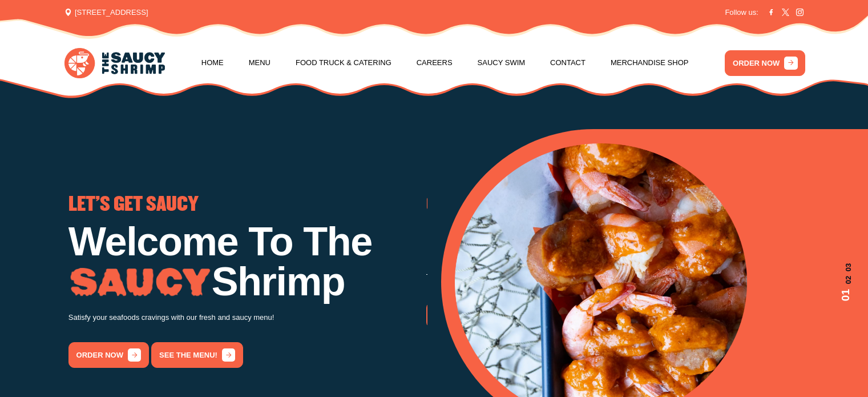 This screenshot has height=397, width=868. I want to click on img: Image, so click(140, 283).